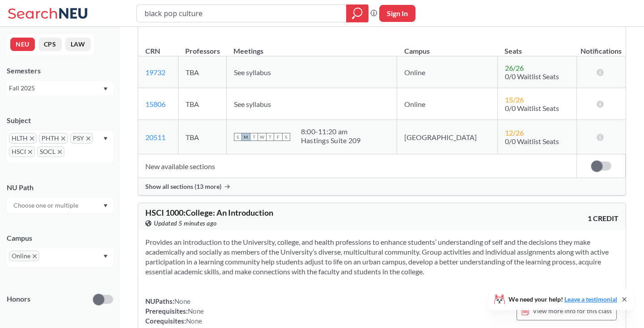  Describe the element at coordinates (262, 137) in the screenshot. I see `span: W` at that location.